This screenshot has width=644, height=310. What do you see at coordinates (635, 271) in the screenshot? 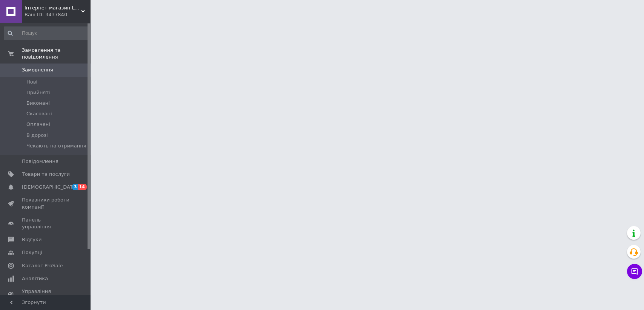
I see `button: Чат з покупцем` at bounding box center [635, 271].